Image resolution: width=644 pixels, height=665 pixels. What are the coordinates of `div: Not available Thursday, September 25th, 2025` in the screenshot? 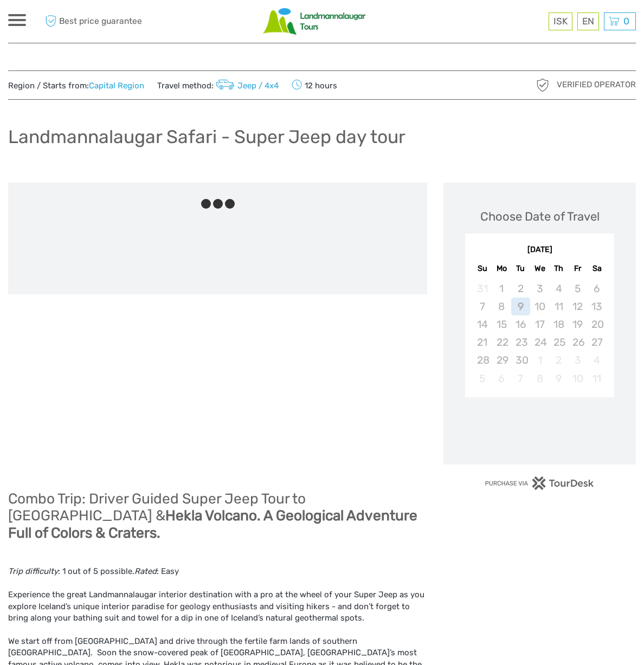 It's located at (558, 342).